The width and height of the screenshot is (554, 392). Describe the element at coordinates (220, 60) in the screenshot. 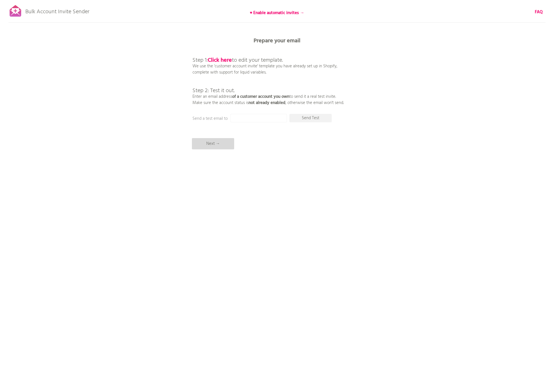

I see `a: Click here` at that location.